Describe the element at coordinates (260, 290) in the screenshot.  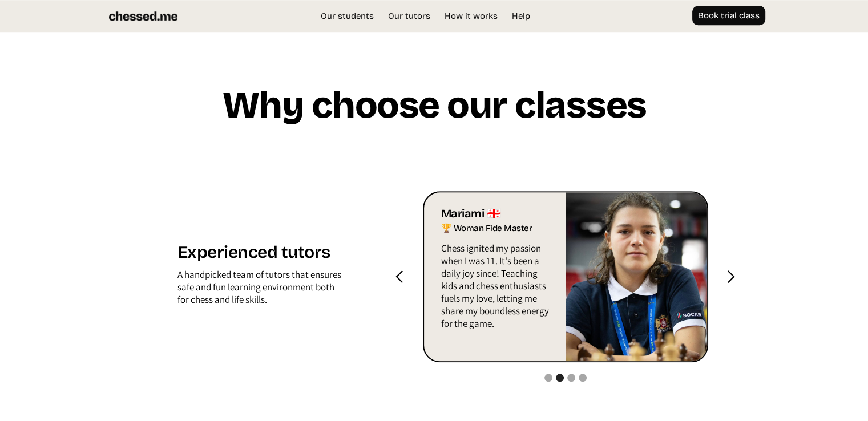
I see `div: A handpicked team of tutors that ensures safe and fun learning environment both for chess and lif...` at that location.